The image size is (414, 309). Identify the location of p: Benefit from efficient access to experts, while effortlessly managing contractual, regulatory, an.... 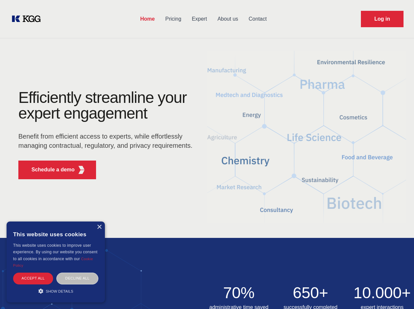
(108, 141).